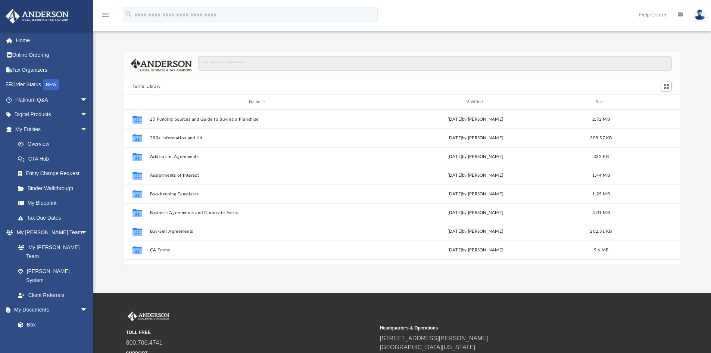 The width and height of the screenshot is (711, 353). I want to click on a: My Documentsarrow_drop_down, so click(50, 310).